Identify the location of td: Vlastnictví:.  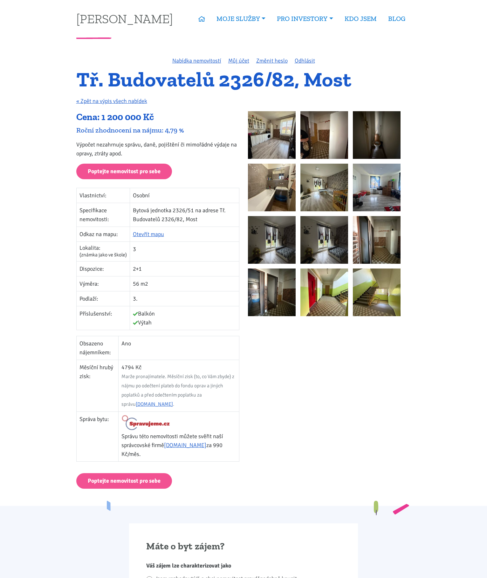
(103, 195).